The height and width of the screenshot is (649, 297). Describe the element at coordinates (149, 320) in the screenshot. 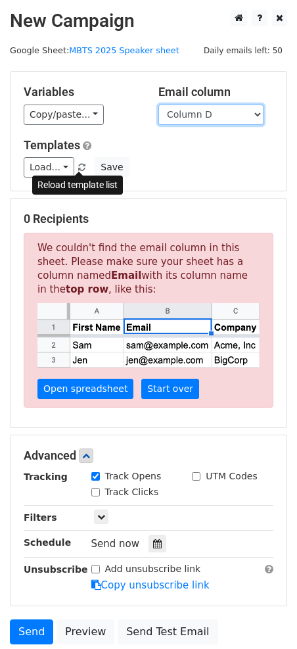

I see `p: We couldn't find the email column in this sheet. Please make sure your sheet has a column named w...` at that location.